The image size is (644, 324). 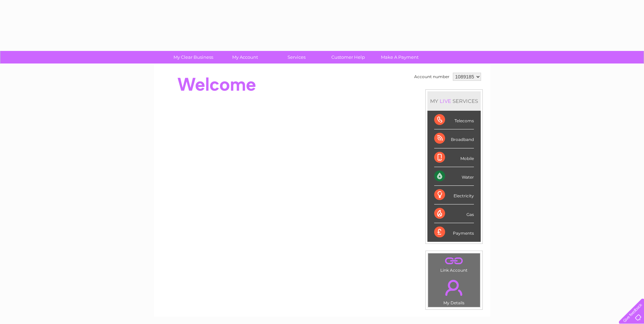 I want to click on div: LIVE, so click(x=445, y=101).